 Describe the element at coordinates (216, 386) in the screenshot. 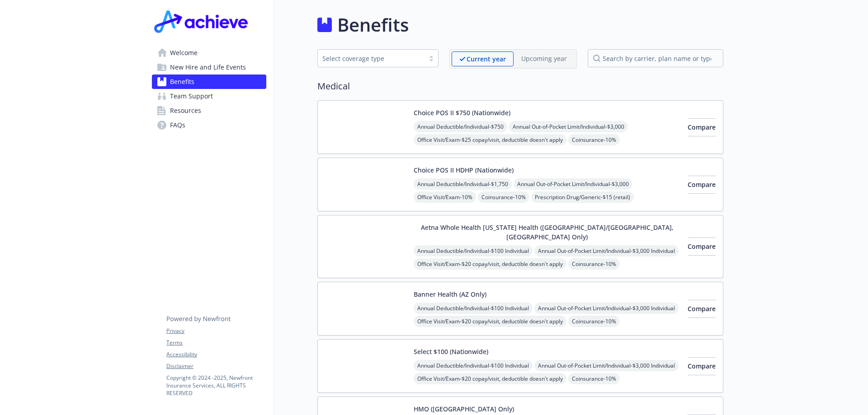

I see `p: Copyright © 2024 - 2025 , Newfront Insurance Services, ALL RIGHTS RESERVED` at that location.